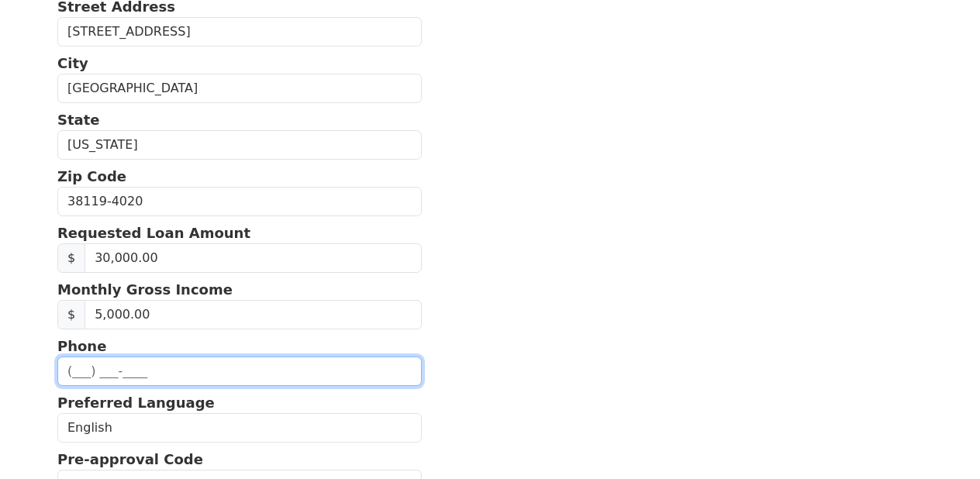  What do you see at coordinates (253, 315) in the screenshot?
I see `input: Monthly Gross Income` at bounding box center [253, 315].